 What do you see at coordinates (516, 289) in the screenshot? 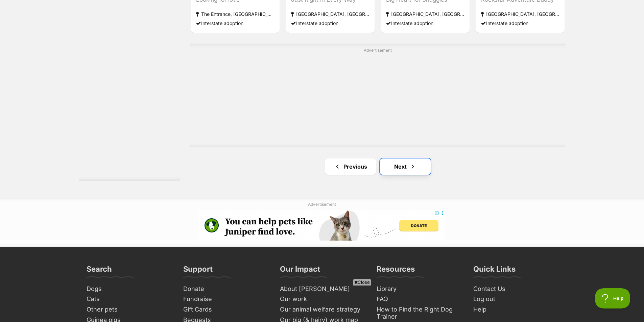
I see `a: Contact Us` at bounding box center [516, 289].